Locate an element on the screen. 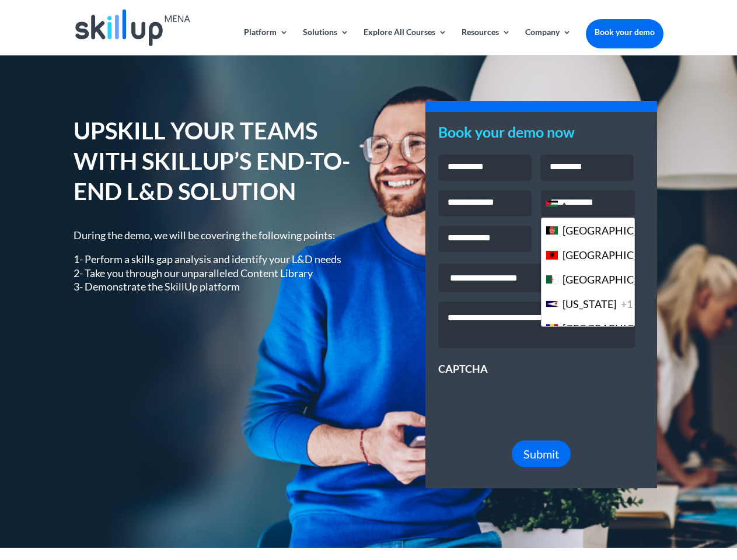 Image resolution: width=737 pixels, height=560 pixels. img: Skillup Mena is located at coordinates (133, 27).